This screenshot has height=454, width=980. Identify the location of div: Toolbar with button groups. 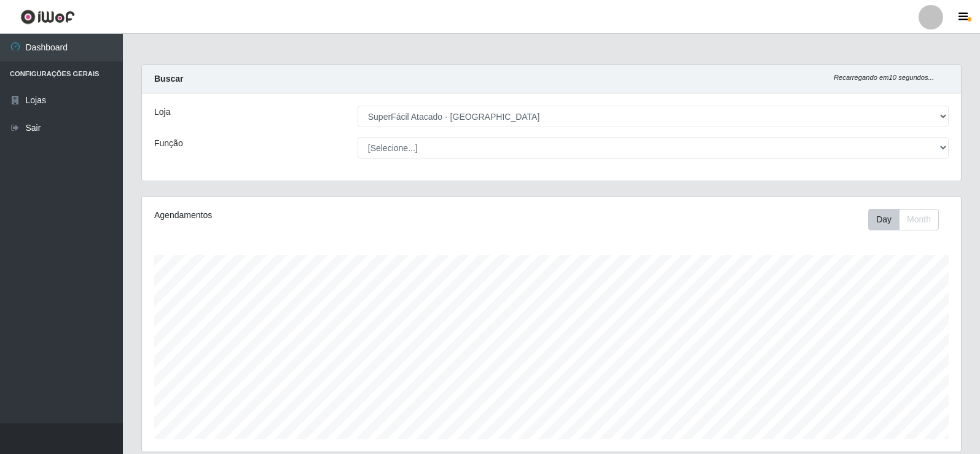
(908, 219).